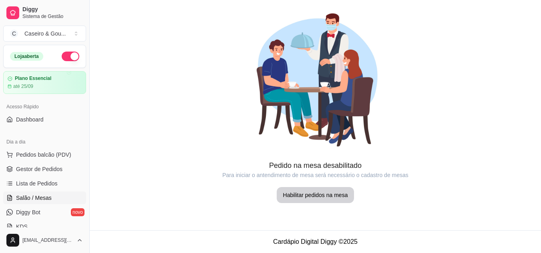  What do you see at coordinates (70, 56) in the screenshot?
I see `button: Alterar Status` at bounding box center [70, 56].